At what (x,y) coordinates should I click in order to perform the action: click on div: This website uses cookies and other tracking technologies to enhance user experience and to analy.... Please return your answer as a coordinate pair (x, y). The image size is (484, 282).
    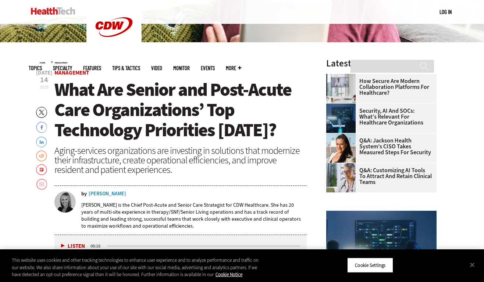
    Looking at the image, I should click on (139, 268).